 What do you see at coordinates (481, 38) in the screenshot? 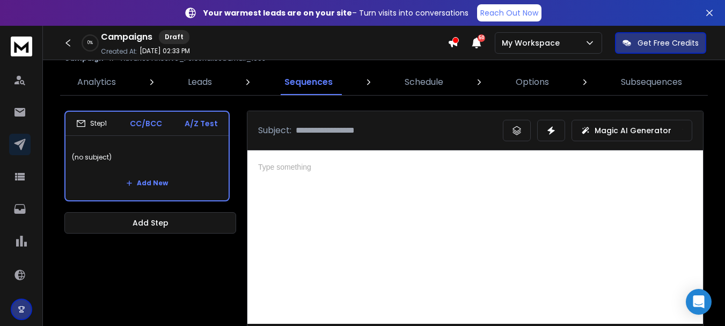
I see `span: 50` at bounding box center [481, 38].